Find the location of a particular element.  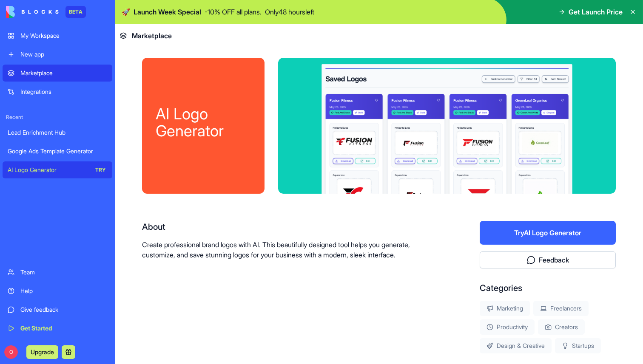

button: Feedback is located at coordinates (548, 260).